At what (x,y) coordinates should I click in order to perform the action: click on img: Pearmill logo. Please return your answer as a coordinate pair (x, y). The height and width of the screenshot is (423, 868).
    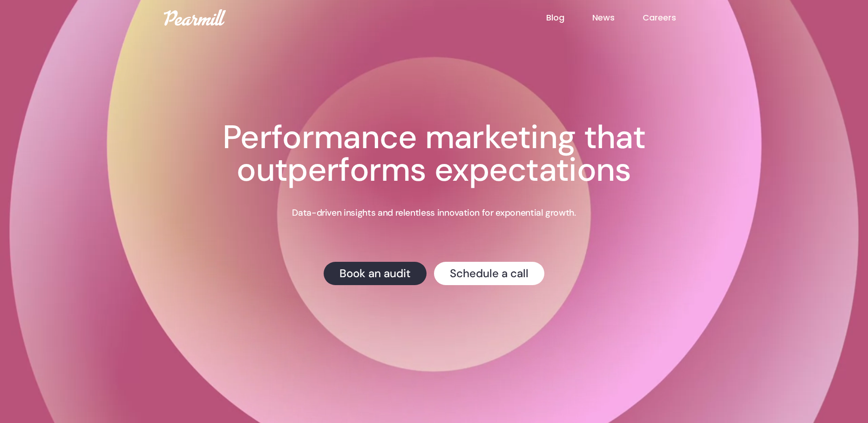
    Looking at the image, I should click on (195, 17).